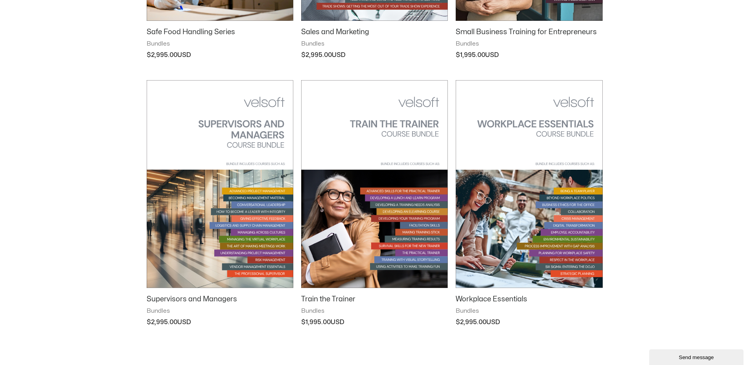 This screenshot has width=749, height=365. Describe the element at coordinates (374, 34) in the screenshot. I see `a: Sales and Marketing` at that location.